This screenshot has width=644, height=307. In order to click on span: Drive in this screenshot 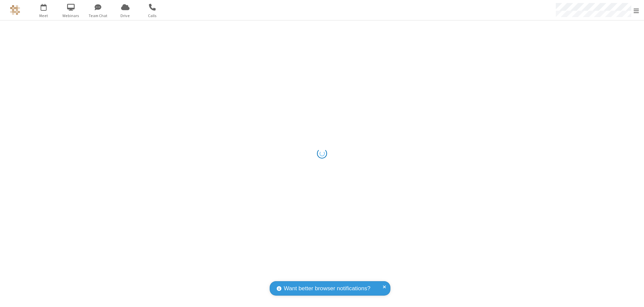, I will do `click(125, 16)`.